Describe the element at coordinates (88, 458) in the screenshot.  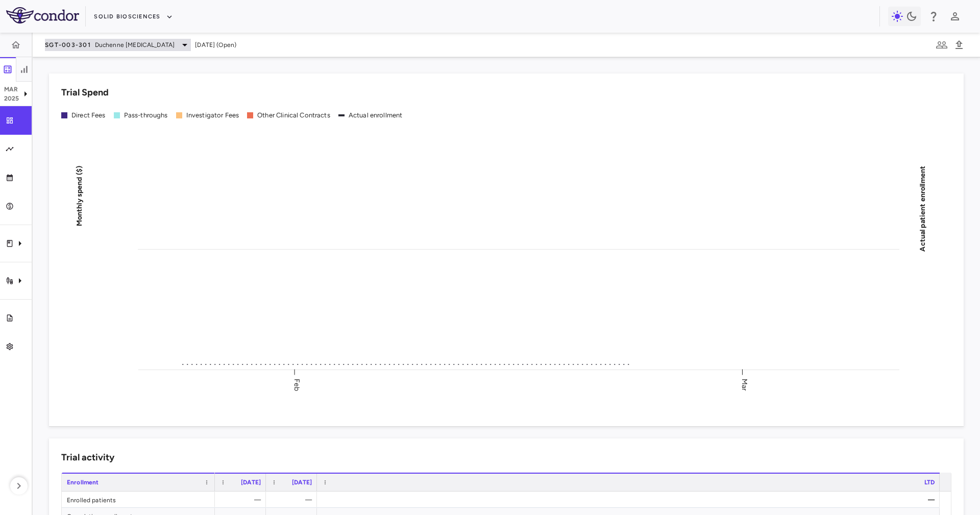
I see `h6: Trial activity` at that location.